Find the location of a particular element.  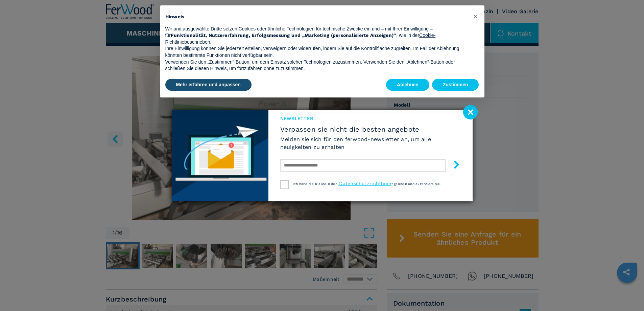

h6: Melden sie sich für den ferwood-newsletter an, um alle neuigkeiten zu erhalten is located at coordinates (371, 143).